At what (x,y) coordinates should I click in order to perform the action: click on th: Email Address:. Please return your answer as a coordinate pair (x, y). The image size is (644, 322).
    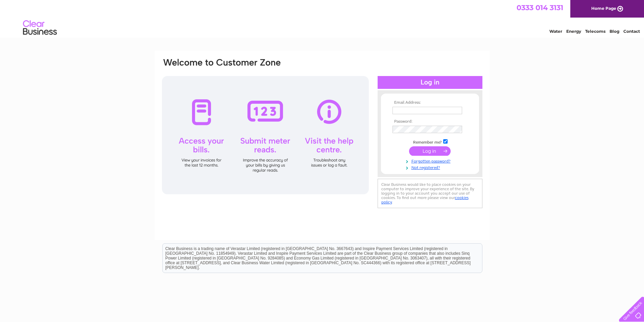
    Looking at the image, I should click on (430, 103).